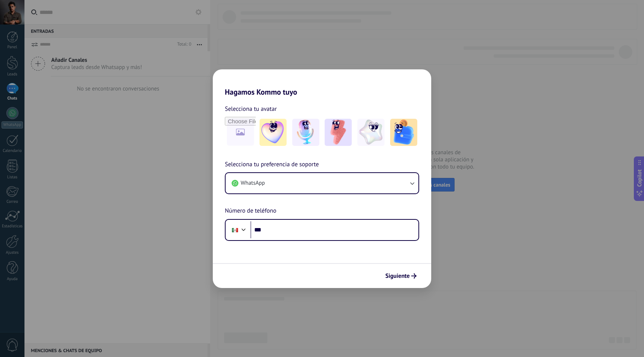 This screenshot has height=357, width=644. What do you see at coordinates (397, 276) in the screenshot?
I see `span: Siguiente` at bounding box center [397, 276].